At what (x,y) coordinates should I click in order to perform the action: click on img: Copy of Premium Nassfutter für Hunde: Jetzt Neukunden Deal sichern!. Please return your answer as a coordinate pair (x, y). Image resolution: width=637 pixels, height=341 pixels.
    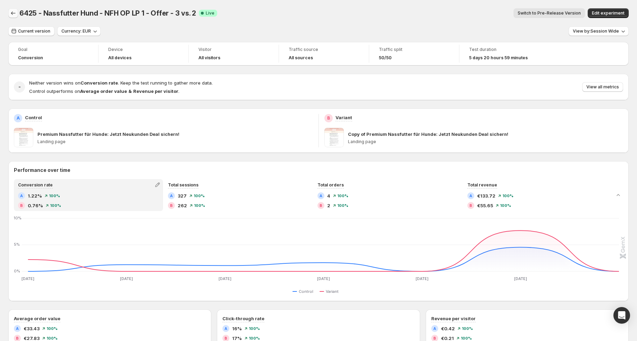
    Looking at the image, I should click on (334, 138).